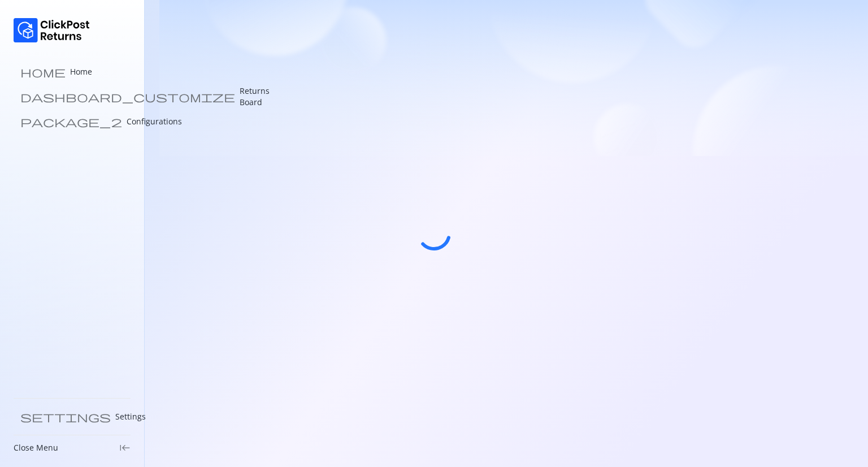 This screenshot has width=868, height=467. What do you see at coordinates (80, 72) in the screenshot?
I see `p: Home` at bounding box center [80, 72].